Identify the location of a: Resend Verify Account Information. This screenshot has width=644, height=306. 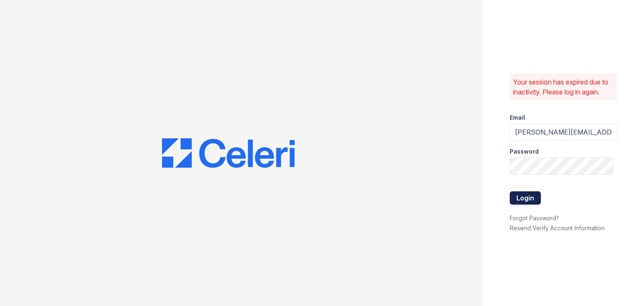
(557, 228).